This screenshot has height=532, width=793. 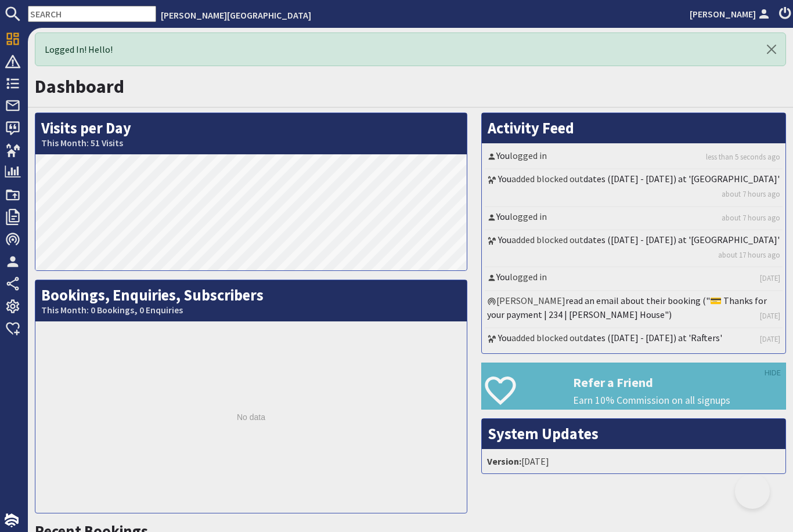 I want to click on div: No data, so click(x=251, y=417).